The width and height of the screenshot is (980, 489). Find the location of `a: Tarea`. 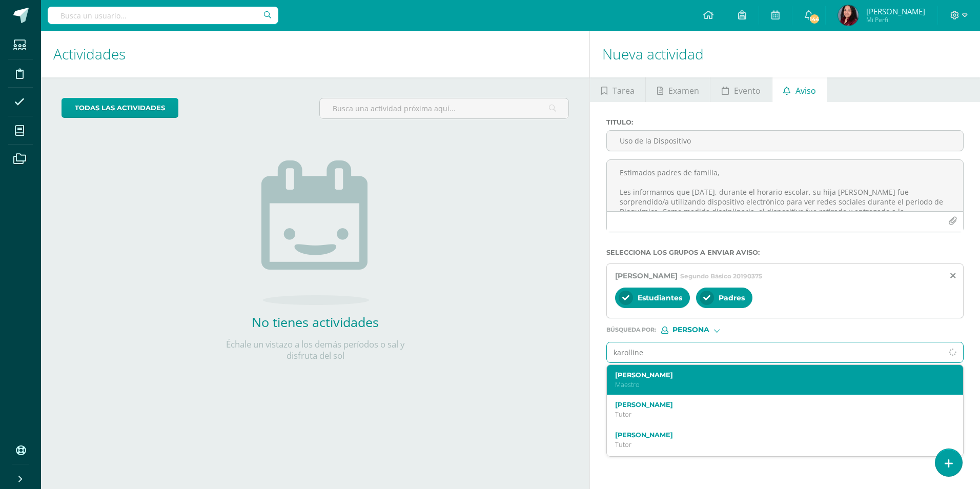

a: Tarea is located at coordinates (617, 90).